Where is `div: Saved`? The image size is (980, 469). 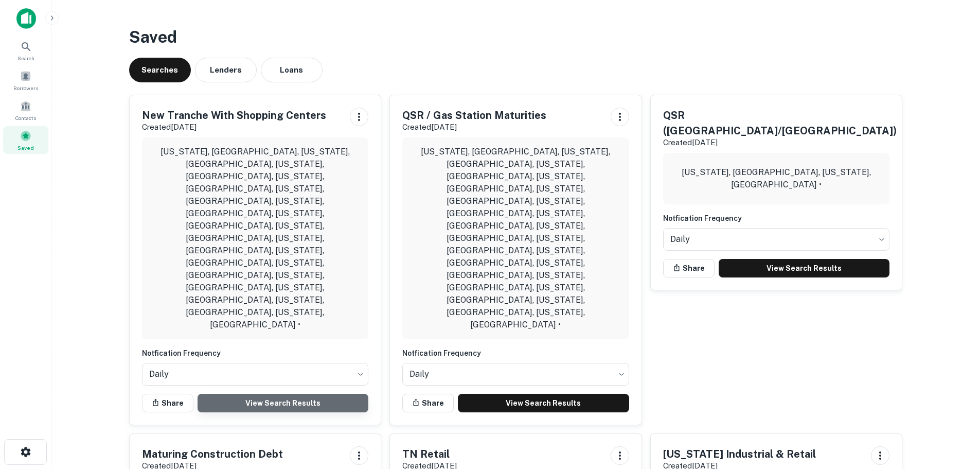 div: Saved is located at coordinates (25, 140).